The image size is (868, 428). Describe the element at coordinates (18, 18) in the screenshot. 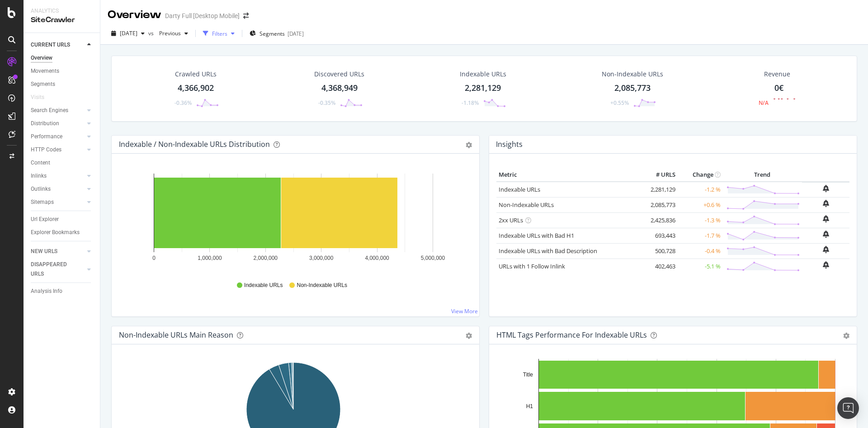

I see `img: logo_orange.svg` at that location.